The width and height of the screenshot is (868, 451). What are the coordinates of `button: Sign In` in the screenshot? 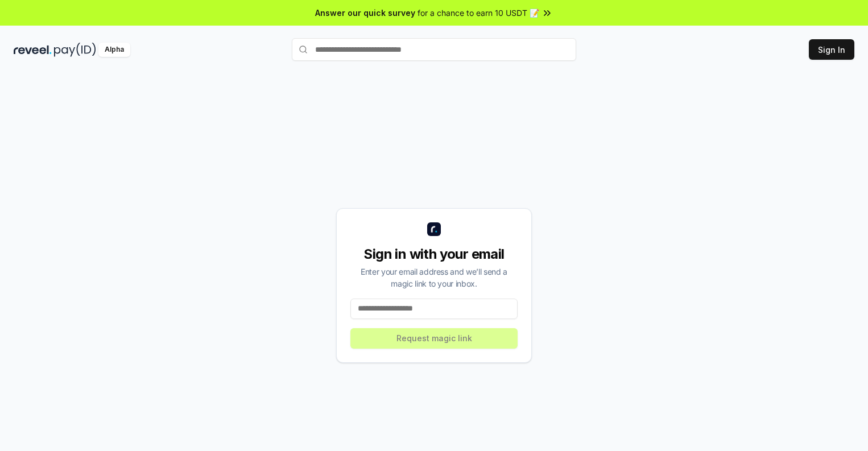 It's located at (831, 50).